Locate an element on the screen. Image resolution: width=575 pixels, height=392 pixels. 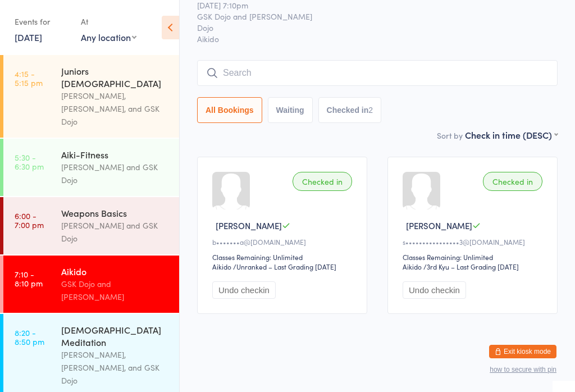
button: Exit kiosk mode is located at coordinates (523, 351).